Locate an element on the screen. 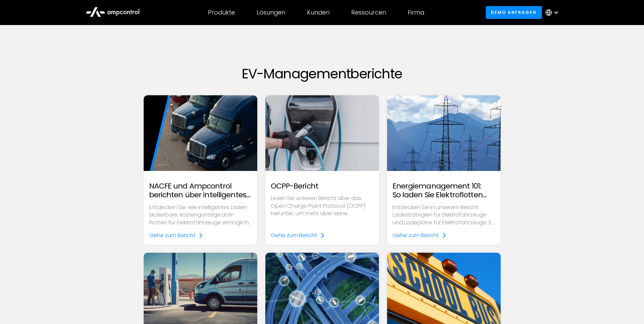 Image resolution: width=644 pixels, height=324 pixels. div: Ressourcen is located at coordinates (368, 12).